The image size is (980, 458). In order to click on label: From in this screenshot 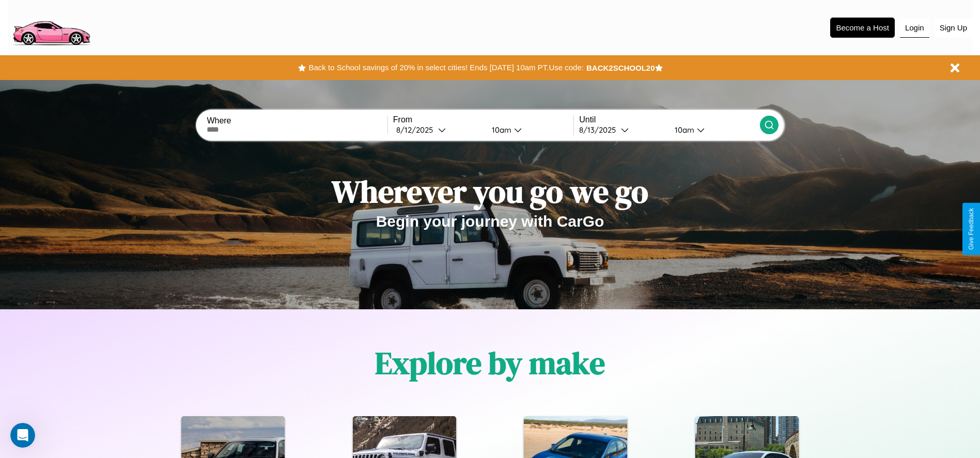, I will do `click(483, 120)`.